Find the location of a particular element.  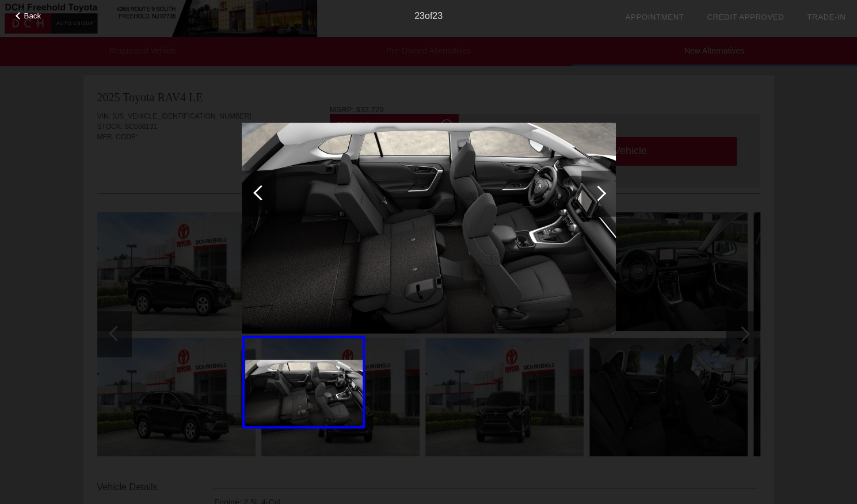

a: Trade-In is located at coordinates (826, 17).